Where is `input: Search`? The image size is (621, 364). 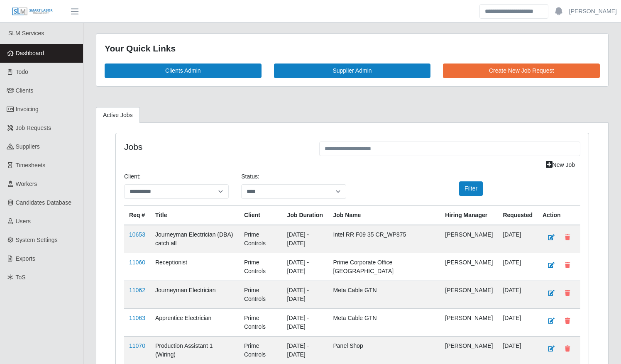
input: Search is located at coordinates (514, 11).